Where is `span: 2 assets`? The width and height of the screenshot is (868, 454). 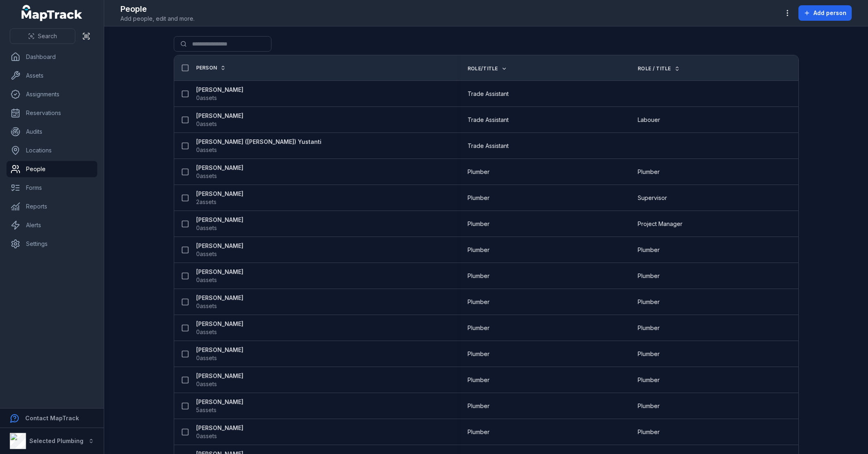 span: 2 assets is located at coordinates (206, 202).